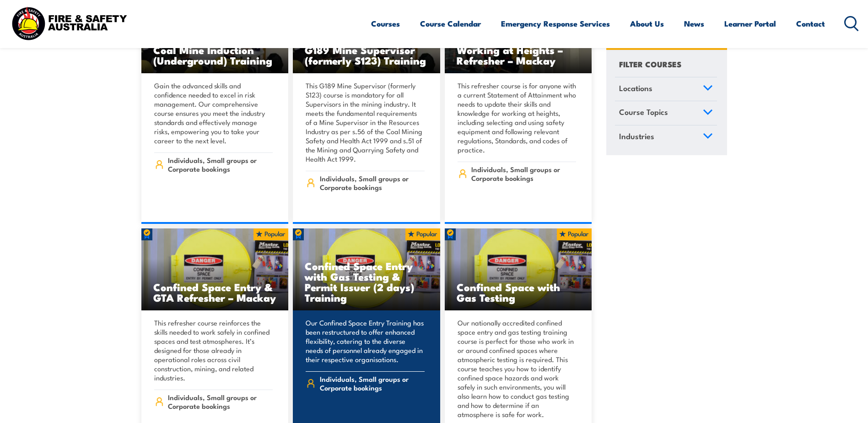 This screenshot has width=868, height=423. What do you see at coordinates (450, 23) in the screenshot?
I see `a: Course Calendar` at bounding box center [450, 23].